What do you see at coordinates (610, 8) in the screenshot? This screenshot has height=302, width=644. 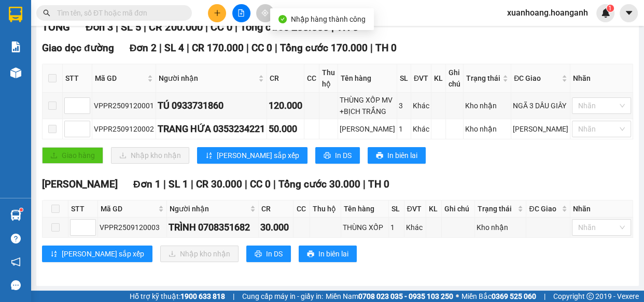 I see `sup: 1` at bounding box center [610, 8].